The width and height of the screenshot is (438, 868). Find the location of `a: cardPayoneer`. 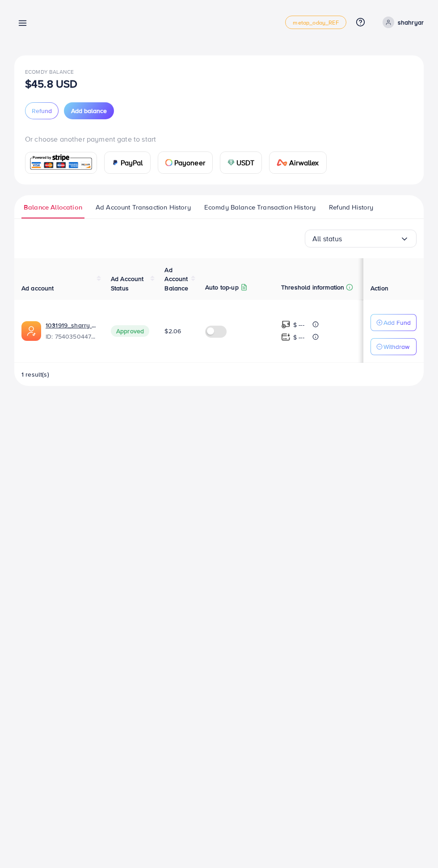

a: cardPayoneer is located at coordinates (185, 163).